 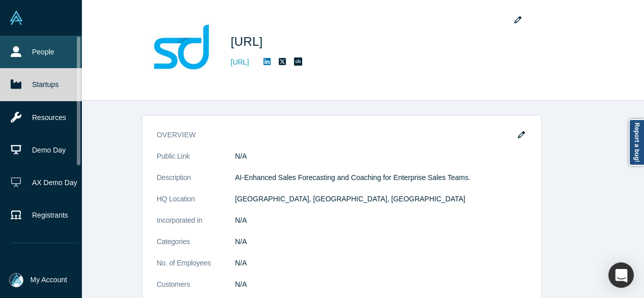 What do you see at coordinates (196, 269) in the screenshot?
I see `dt: No. of Employees` at bounding box center [196, 269].